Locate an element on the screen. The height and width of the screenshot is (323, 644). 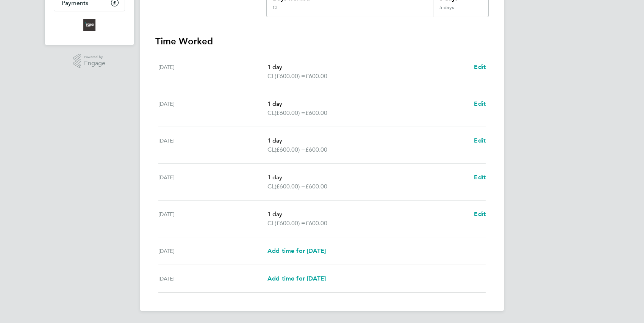
a: Go to home page is located at coordinates (89, 25).